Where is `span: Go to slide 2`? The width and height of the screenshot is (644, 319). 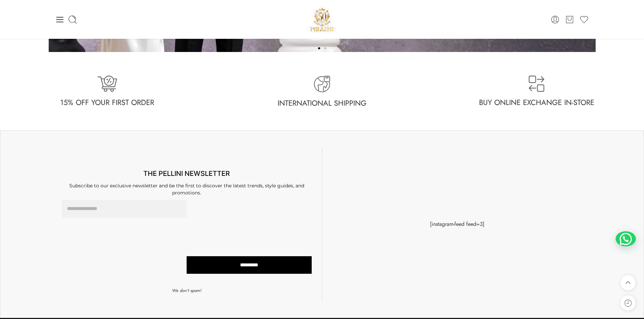 span: Go to slide 2 is located at coordinates (325, 48).